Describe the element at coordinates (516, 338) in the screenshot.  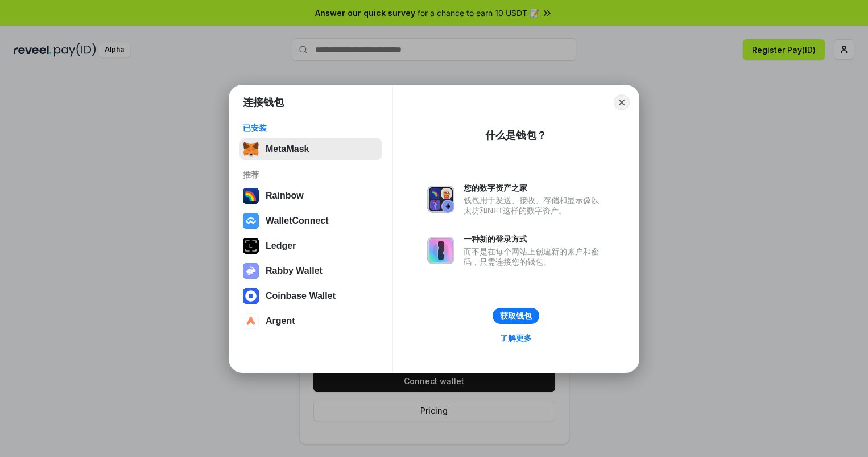
I see `a: 了解更多` at that location.